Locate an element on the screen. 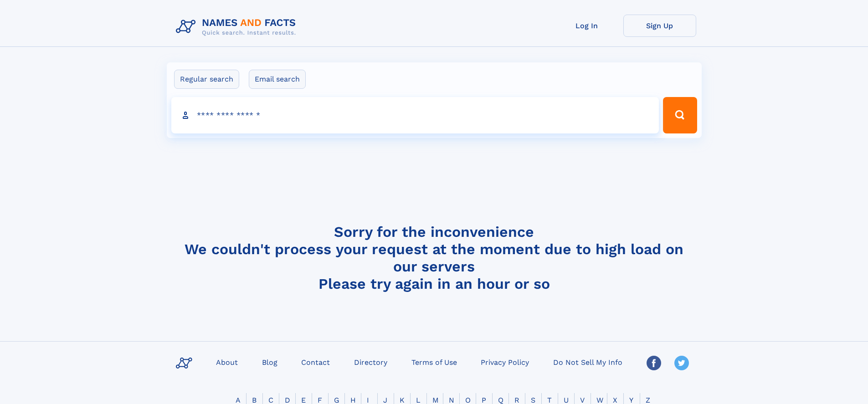 The width and height of the screenshot is (868, 404). a: About is located at coordinates (227, 361).